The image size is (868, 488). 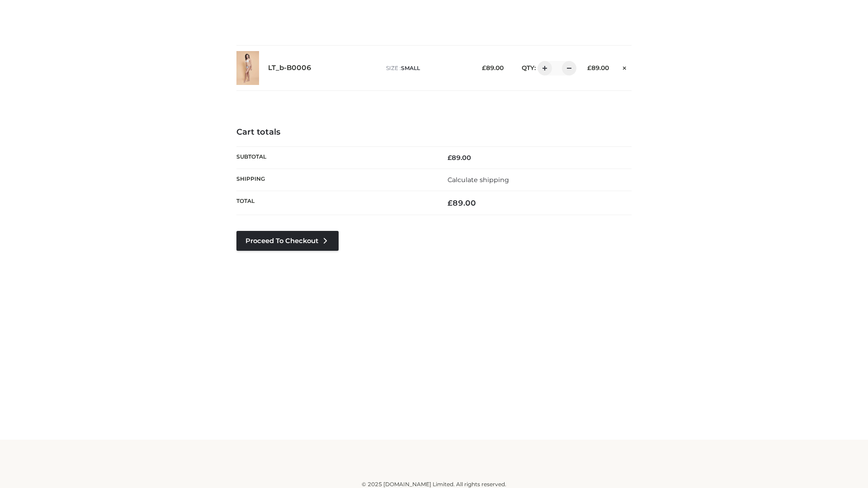 What do you see at coordinates (625, 67) in the screenshot?
I see `a: Remove this item` at bounding box center [625, 67].